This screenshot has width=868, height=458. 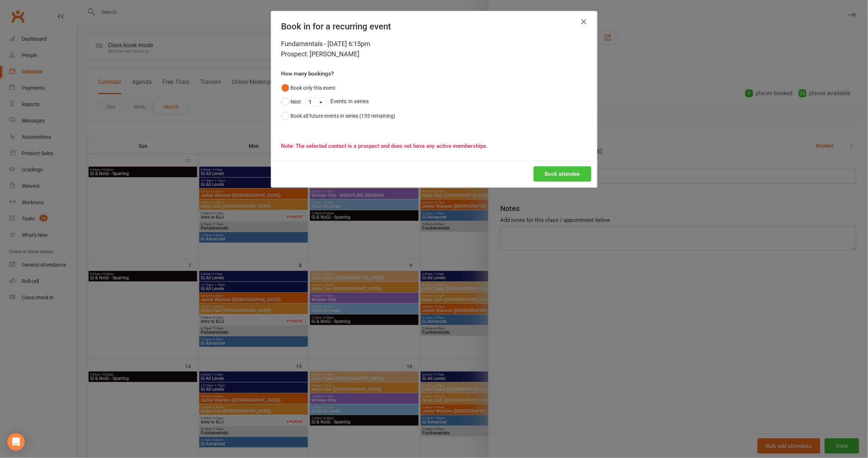 I want to click on h4: Book in for a recurring event, so click(x=434, y=26).